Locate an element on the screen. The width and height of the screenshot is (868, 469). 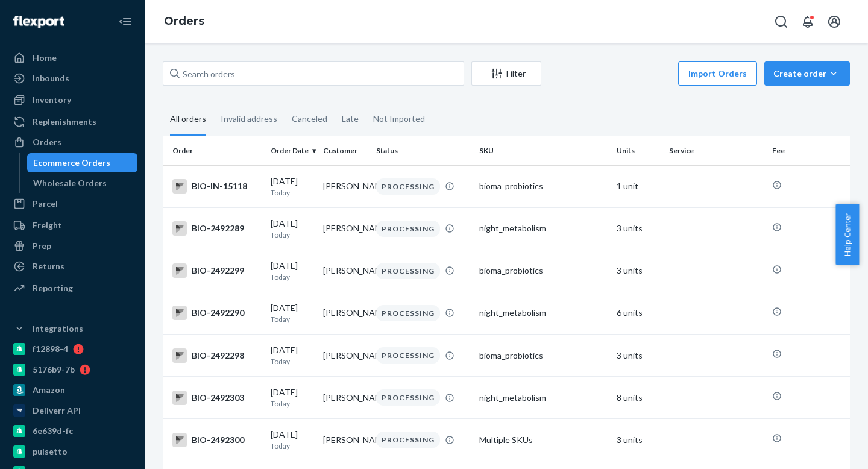
div: All orders is located at coordinates (188, 119).